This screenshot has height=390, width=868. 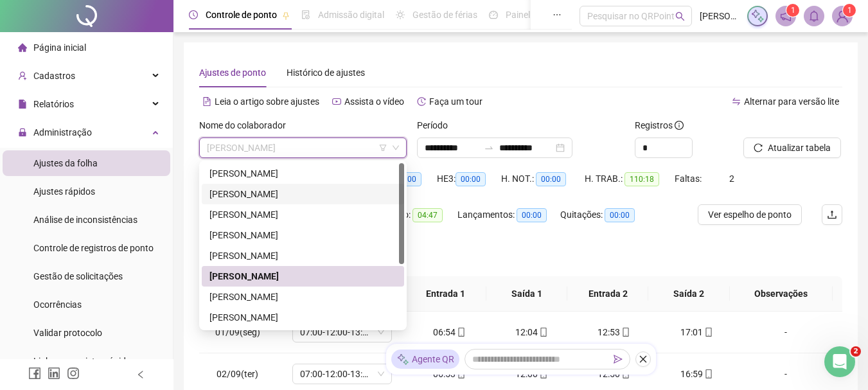 I want to click on span: Ajustes de ponto, so click(x=233, y=73).